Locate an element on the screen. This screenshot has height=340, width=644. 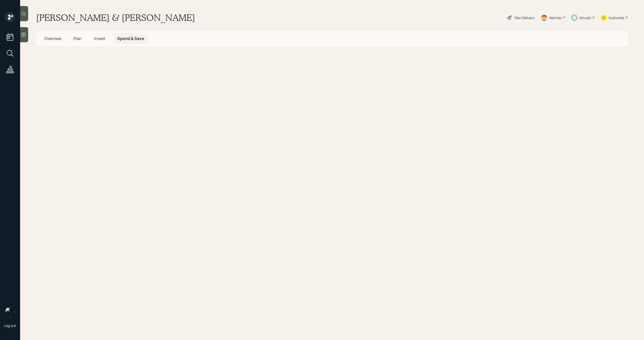
img: michael-russo-headshot.png is located at coordinates (10, 312).